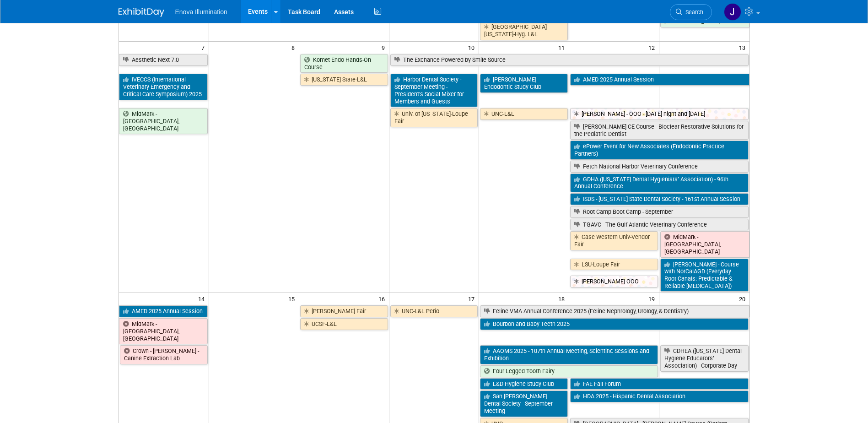 This screenshot has width=868, height=423. I want to click on span: 19, so click(653, 298).